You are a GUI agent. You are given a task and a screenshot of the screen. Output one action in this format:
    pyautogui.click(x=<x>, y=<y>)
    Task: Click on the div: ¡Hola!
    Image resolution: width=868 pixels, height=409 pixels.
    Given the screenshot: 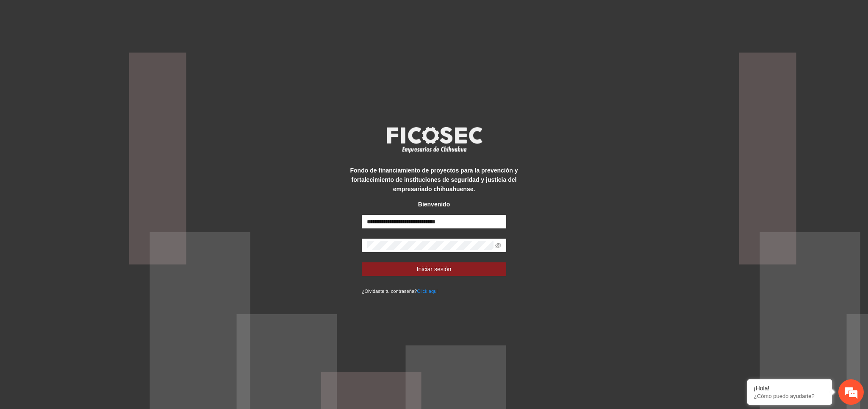 What is the action you would take?
    pyautogui.click(x=789, y=388)
    